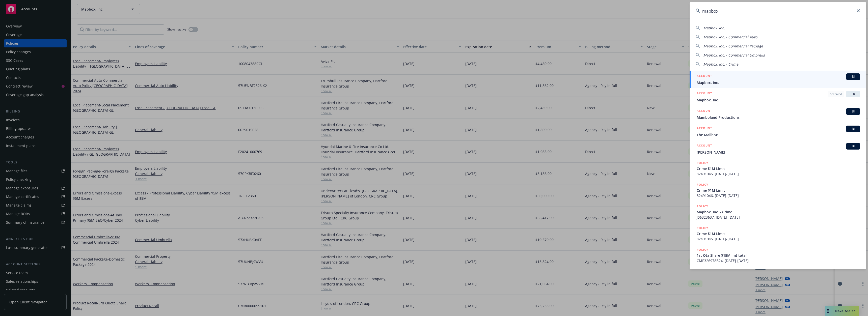 This screenshot has width=868, height=316. What do you see at coordinates (778, 79) in the screenshot?
I see `a: ACCOUNTBIMapbox, Inc.` at bounding box center [778, 79].